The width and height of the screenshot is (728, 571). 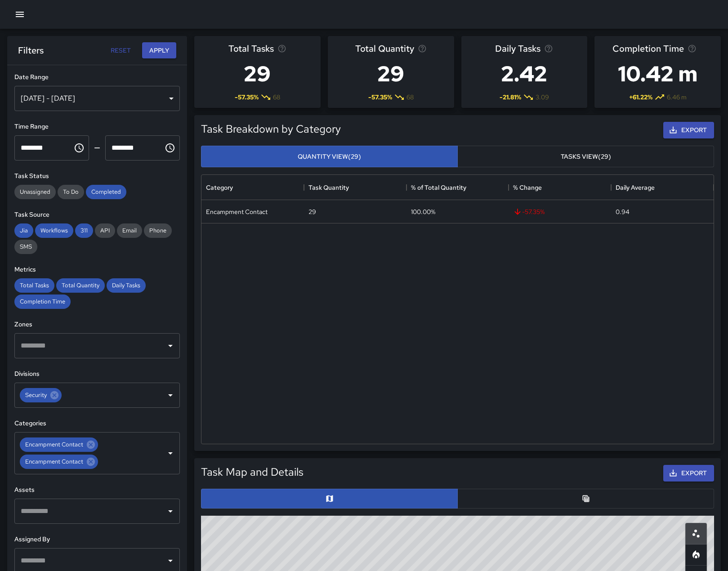 I want to click on div: Daily Tasks, so click(x=126, y=285).